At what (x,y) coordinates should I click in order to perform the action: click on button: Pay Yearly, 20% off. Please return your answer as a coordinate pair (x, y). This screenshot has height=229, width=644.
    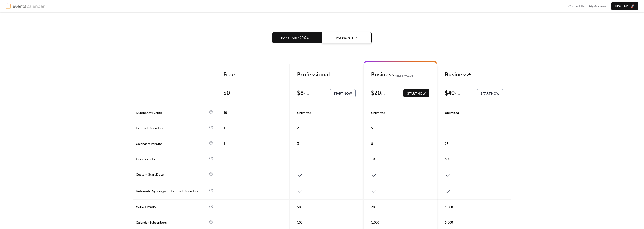
    Looking at the image, I should click on (297, 38).